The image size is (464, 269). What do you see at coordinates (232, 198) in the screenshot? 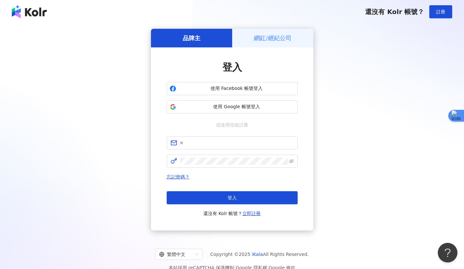
I see `button: 登入` at bounding box center [232, 198].